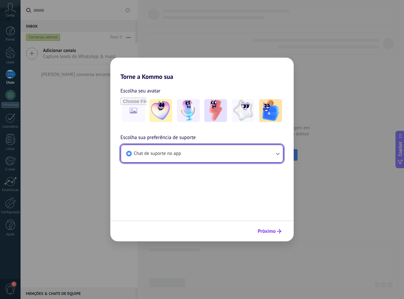 This screenshot has width=404, height=299. What do you see at coordinates (158, 138) in the screenshot?
I see `span: Escolha sua preferência de suporte` at bounding box center [158, 138].